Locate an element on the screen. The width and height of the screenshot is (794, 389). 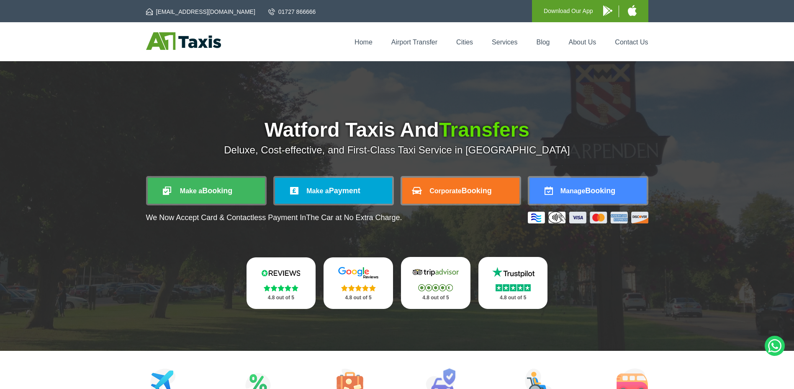
img: Reviews.io is located at coordinates (281, 273).